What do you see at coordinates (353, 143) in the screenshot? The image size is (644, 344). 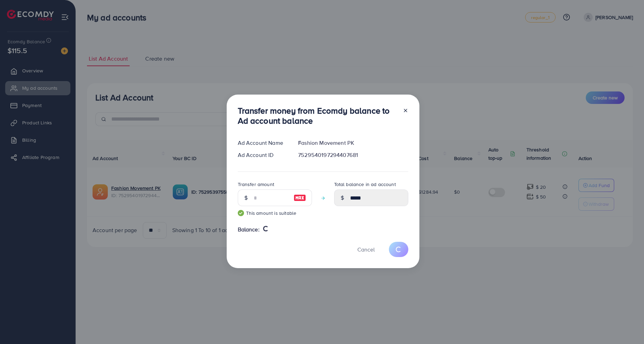 I see `div: Fashion Movement PK` at bounding box center [353, 143].